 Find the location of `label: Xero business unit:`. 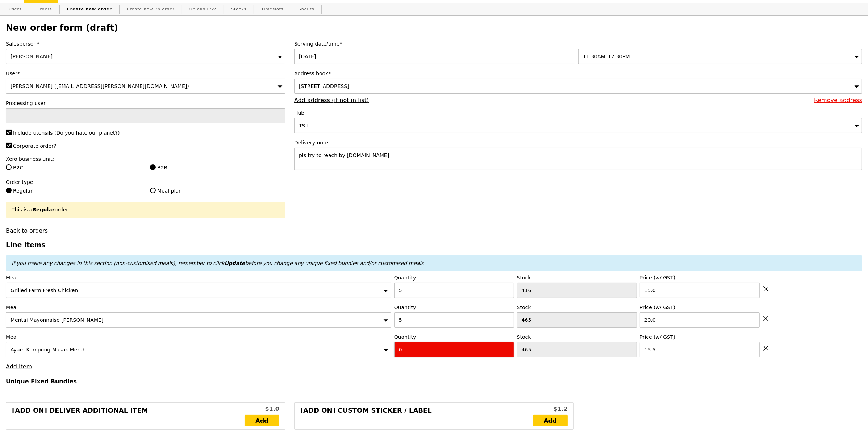

label: Xero business unit: is located at coordinates (146, 159).